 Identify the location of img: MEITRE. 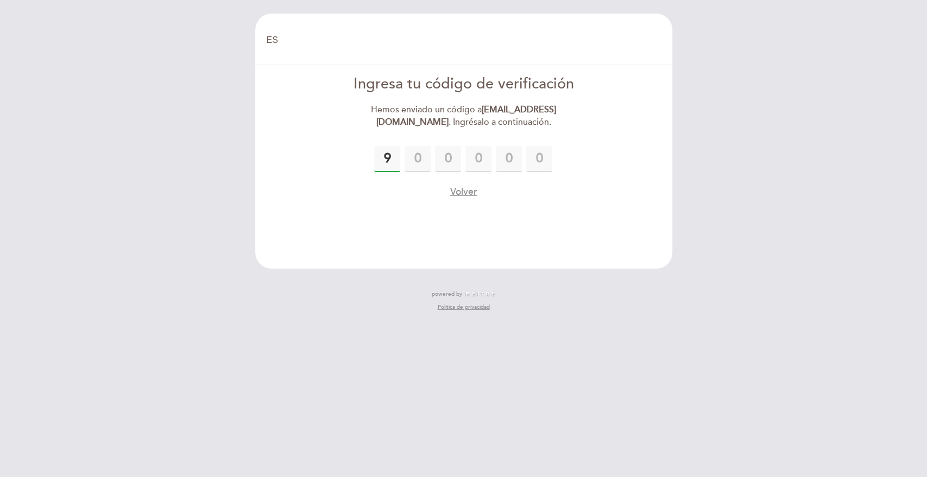
(480, 294).